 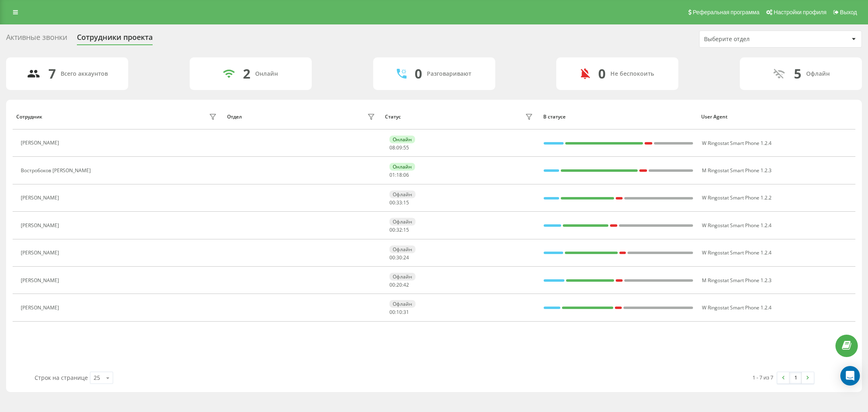 What do you see at coordinates (776, 116) in the screenshot?
I see `div: User Agent` at bounding box center [776, 116].